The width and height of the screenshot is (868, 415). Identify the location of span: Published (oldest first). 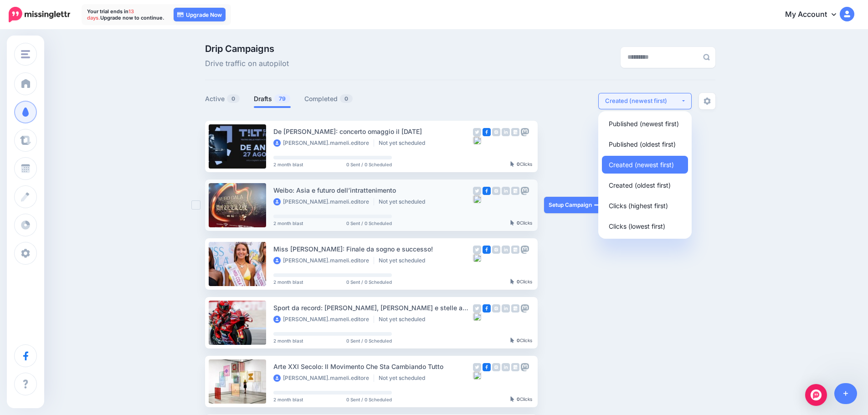
(642, 144).